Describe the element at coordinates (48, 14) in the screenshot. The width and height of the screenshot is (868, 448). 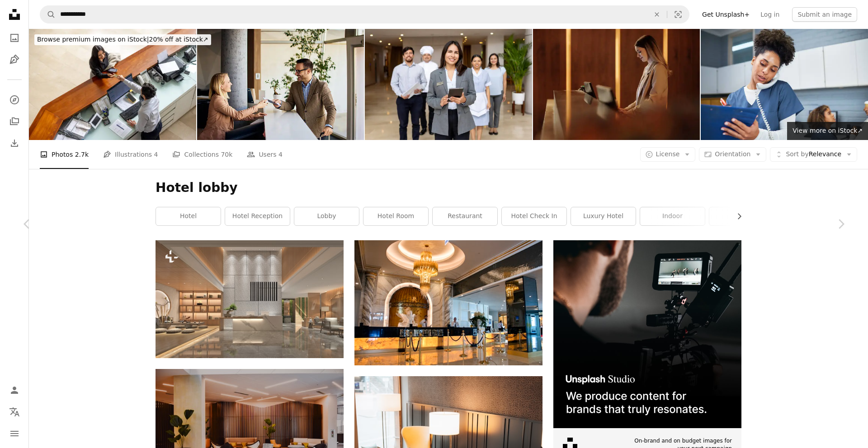
I see `button: Search Unsplash` at that location.